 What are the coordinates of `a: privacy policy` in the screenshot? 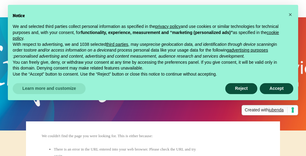 It's located at (168, 26).